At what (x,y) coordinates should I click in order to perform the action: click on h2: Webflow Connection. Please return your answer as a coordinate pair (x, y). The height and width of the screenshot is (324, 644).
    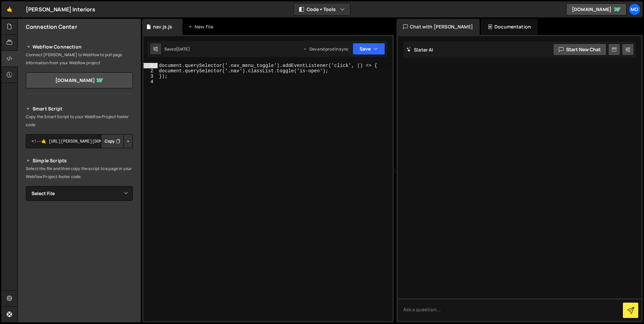
    Looking at the image, I should click on (79, 47).